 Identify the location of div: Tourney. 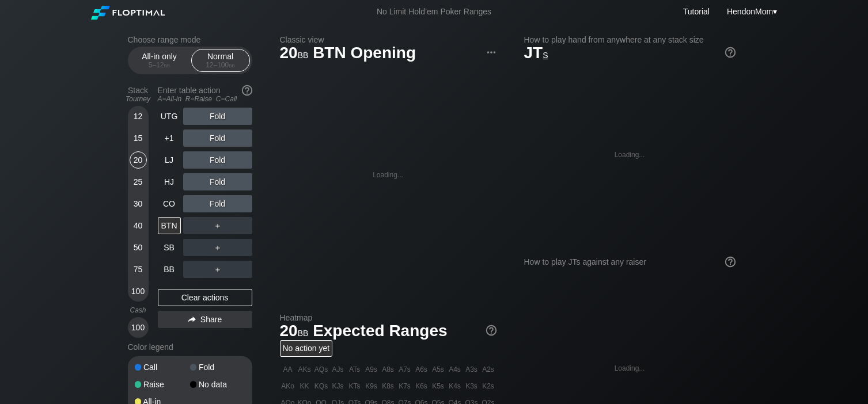
(138, 99).